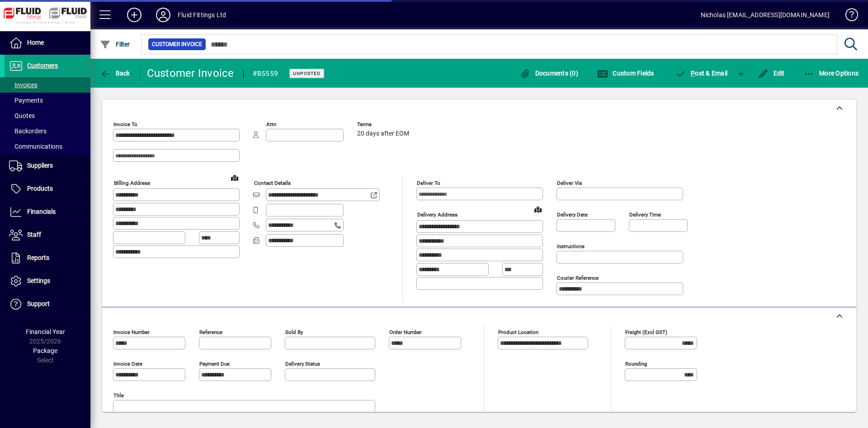 This screenshot has height=428, width=868. What do you see at coordinates (214, 364) in the screenshot?
I see `mat-label: Payment due` at bounding box center [214, 364].